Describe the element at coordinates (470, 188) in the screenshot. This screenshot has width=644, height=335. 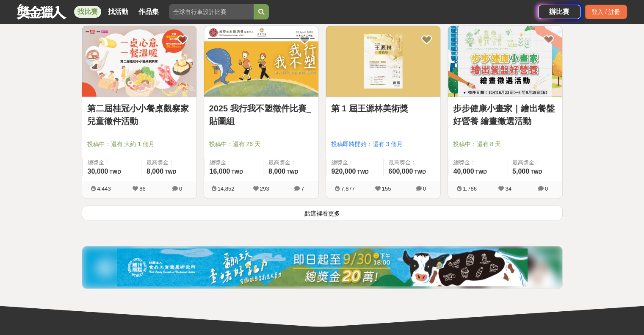
I see `span: 1,786` at that location.